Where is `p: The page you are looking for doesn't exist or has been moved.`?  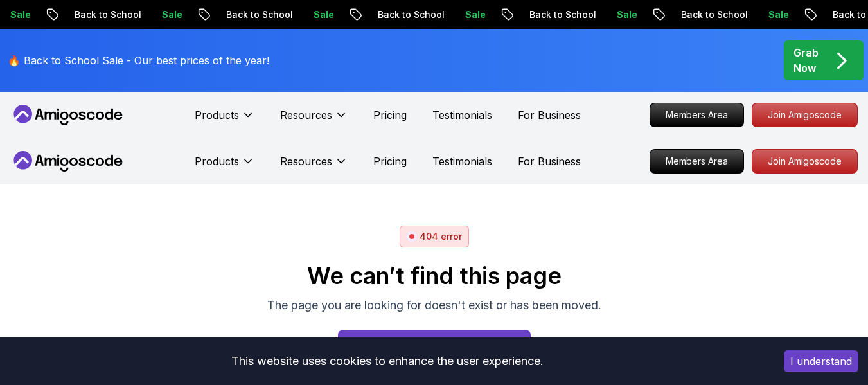 p: The page you are looking for doesn't exist or has been moved. is located at coordinates (434, 305).